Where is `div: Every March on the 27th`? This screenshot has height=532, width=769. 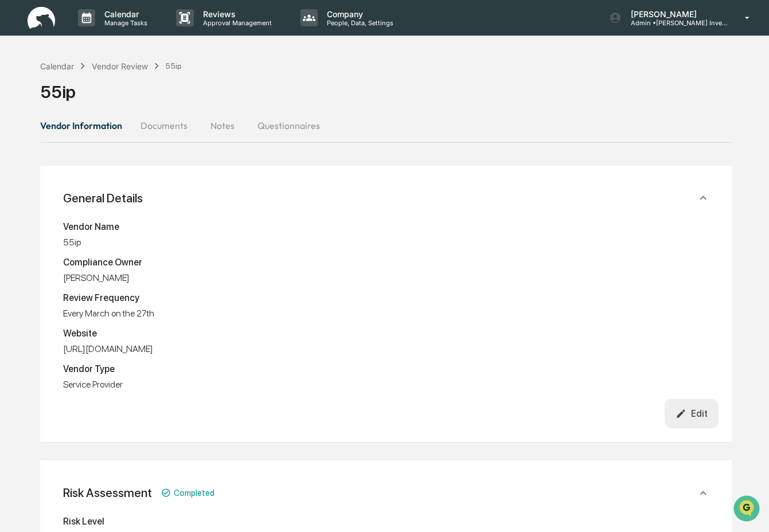 div: Every March on the 27th is located at coordinates (386, 313).